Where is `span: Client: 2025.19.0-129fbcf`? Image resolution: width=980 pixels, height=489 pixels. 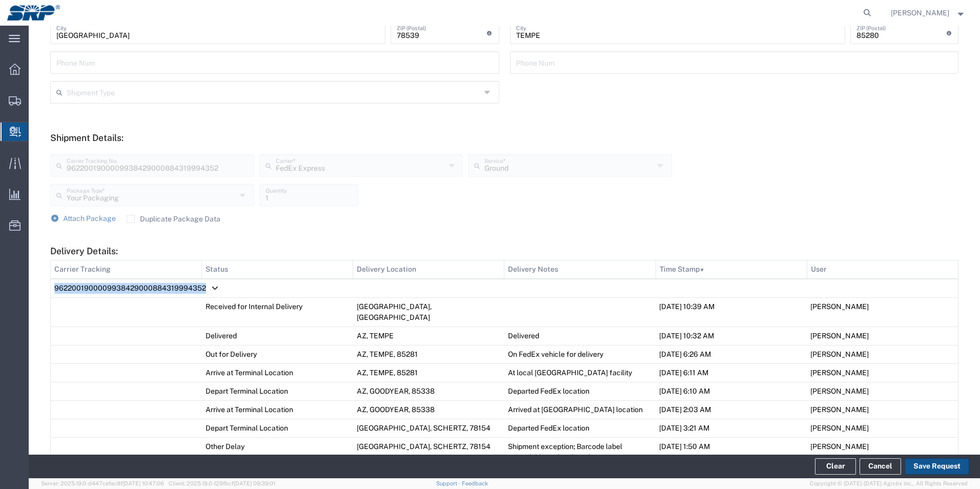
span: Client: 2025.19.0-129fbcf is located at coordinates (222, 484).